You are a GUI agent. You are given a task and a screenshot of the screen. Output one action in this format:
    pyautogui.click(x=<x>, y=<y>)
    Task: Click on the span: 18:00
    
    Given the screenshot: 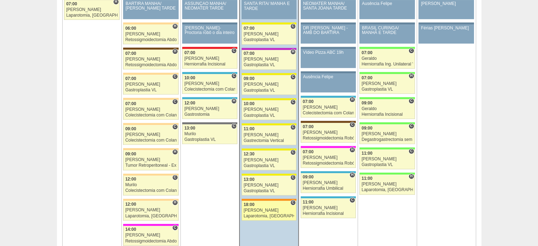 What is the action you would take?
    pyautogui.click(x=249, y=204)
    